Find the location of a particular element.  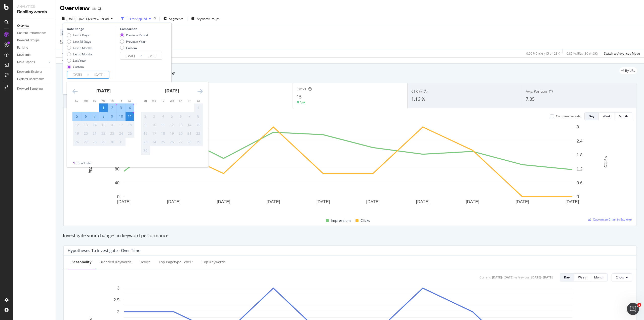

div: 9 is located at coordinates (145, 125).